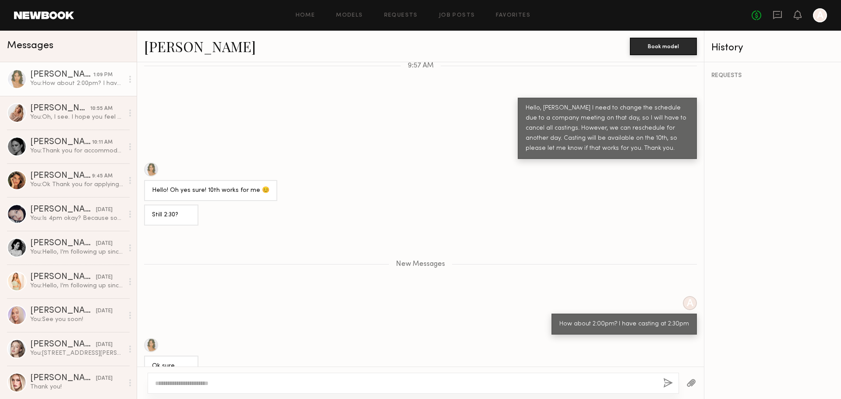 The width and height of the screenshot is (841, 399). What do you see at coordinates (102, 142) in the screenshot?
I see `div: 10:11 AM` at bounding box center [102, 142].